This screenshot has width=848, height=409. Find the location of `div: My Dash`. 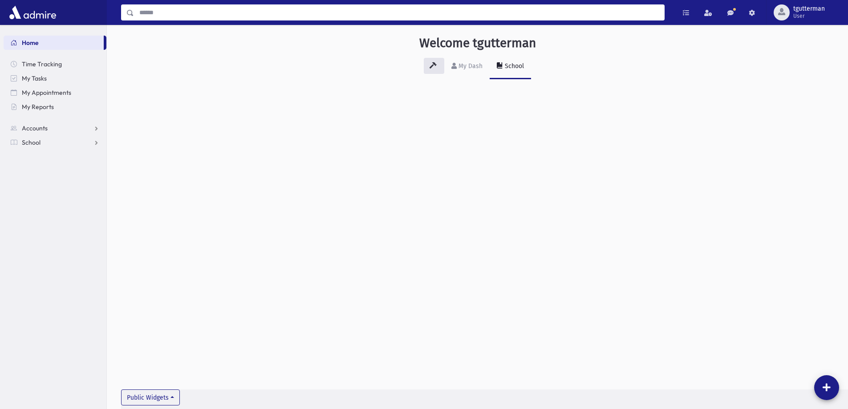

div: My Dash is located at coordinates (470, 66).